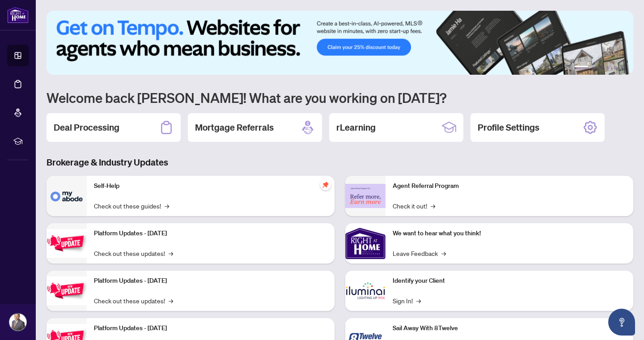  What do you see at coordinates (581, 68) in the screenshot?
I see `button: 1` at bounding box center [581, 68].